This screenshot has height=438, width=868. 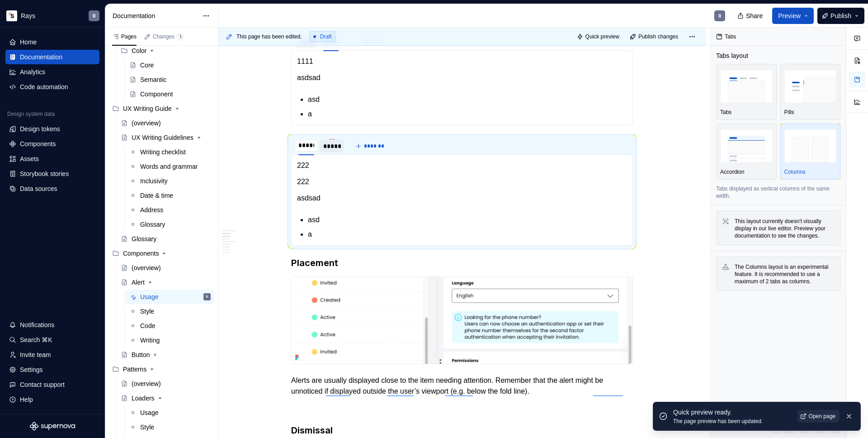 I want to click on div: Design tokens, so click(x=39, y=129).